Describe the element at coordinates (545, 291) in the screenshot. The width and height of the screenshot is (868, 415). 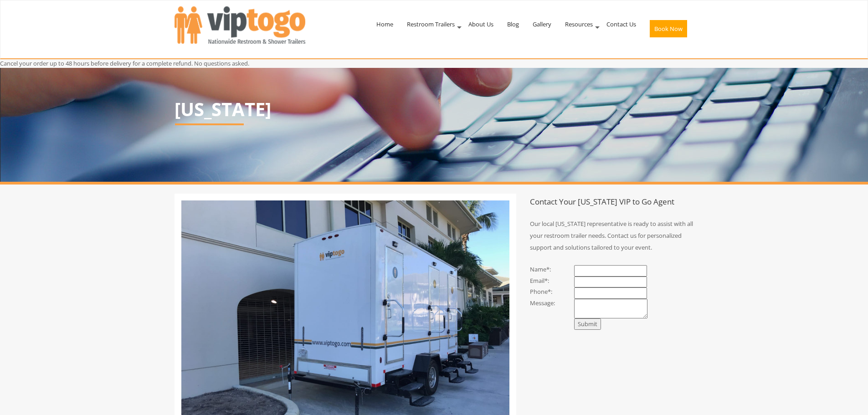
I see `div: Phone*:` at that location.